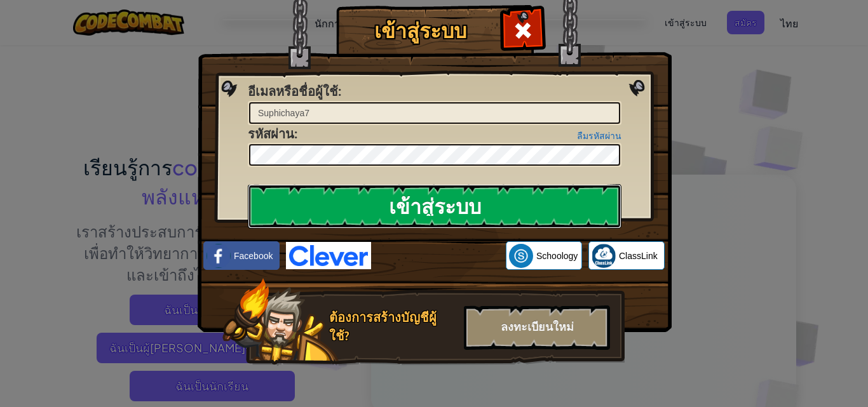  I want to click on div: ต้องการสร้างบัญชีผู้ใช้?, so click(393, 326).